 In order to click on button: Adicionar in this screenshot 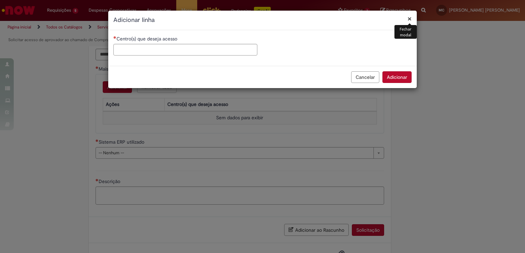, I will do `click(397, 77)`.